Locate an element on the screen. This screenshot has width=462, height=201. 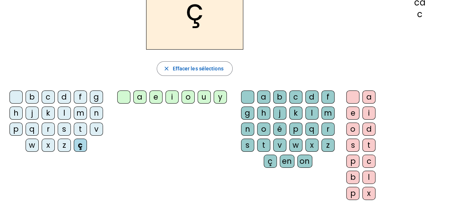
button: Effacer les sélections is located at coordinates (194, 69).